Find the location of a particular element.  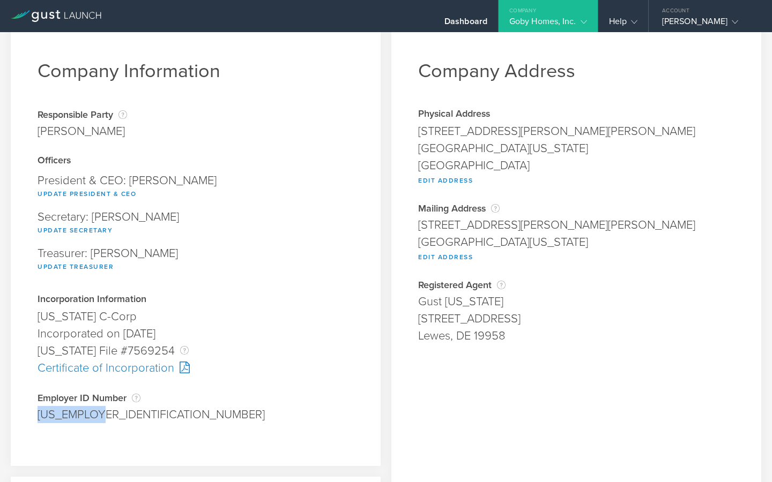

div: Help is located at coordinates (623, 24).